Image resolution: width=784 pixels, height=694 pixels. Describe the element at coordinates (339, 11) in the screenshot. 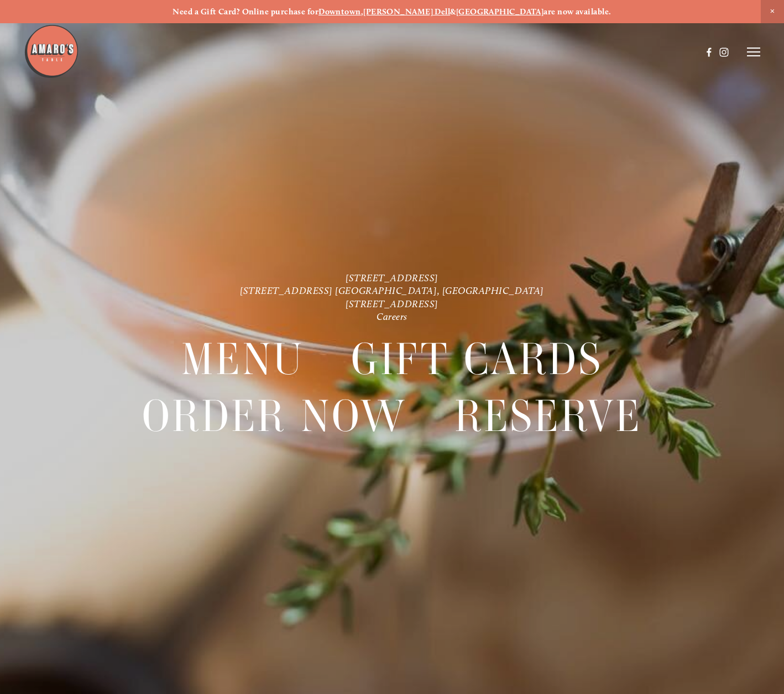

I see `strong: Downtown` at that location.